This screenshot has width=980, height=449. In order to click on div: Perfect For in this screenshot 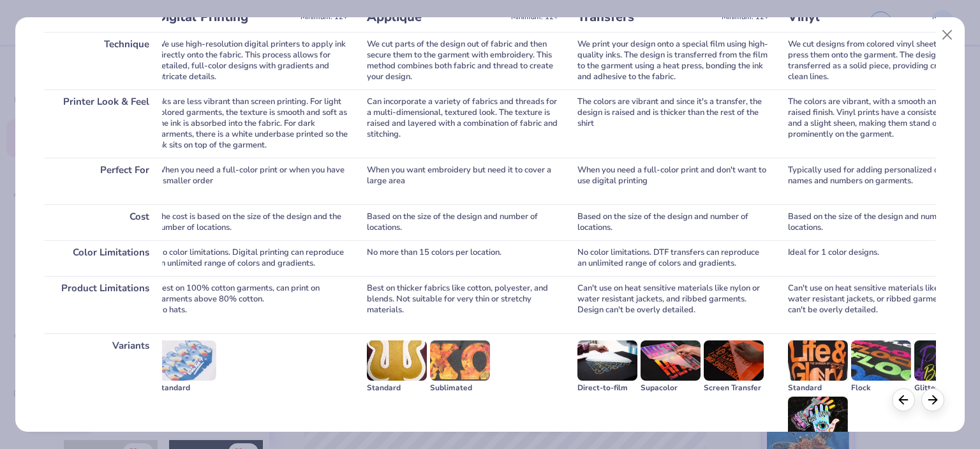, I will do `click(103, 181)`.